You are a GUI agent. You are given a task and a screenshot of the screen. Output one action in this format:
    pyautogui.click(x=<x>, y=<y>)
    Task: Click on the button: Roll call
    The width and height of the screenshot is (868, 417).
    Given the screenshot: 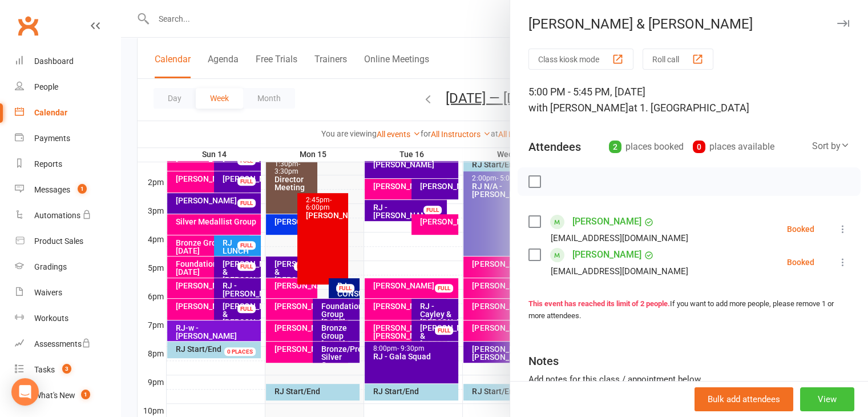 What is the action you would take?
    pyautogui.click(x=678, y=59)
    